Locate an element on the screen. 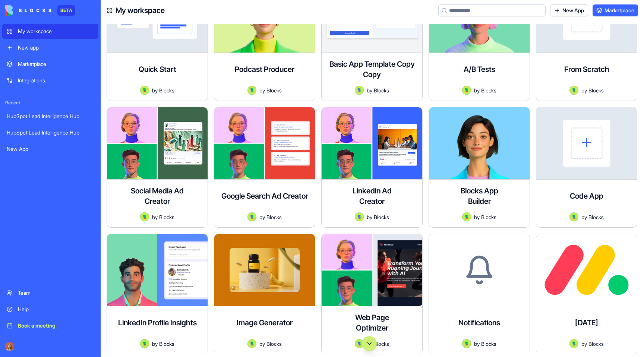 Image resolution: width=644 pixels, height=357 pixels. h4: Google Search Ad Creator is located at coordinates (264, 196).